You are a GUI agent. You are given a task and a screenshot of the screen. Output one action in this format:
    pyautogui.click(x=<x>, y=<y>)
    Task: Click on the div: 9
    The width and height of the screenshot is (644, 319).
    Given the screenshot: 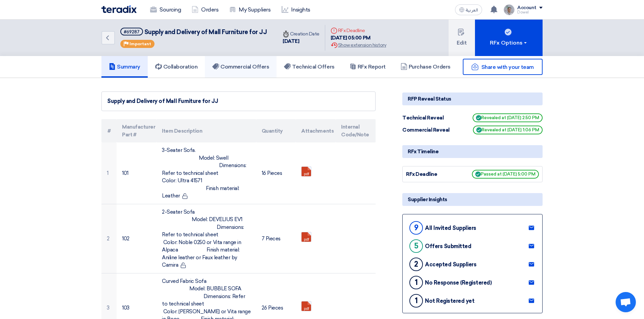 What is the action you would take?
    pyautogui.click(x=416, y=228)
    